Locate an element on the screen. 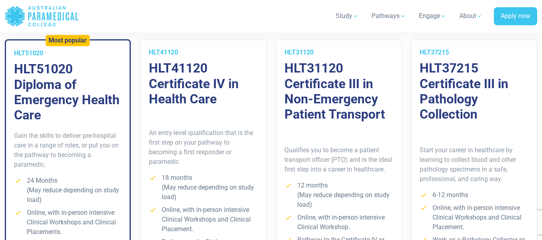 This screenshot has width=542, height=240. li: Online, with in-person intensive Clinical Workshops and Clinical Placements. is located at coordinates (68, 223).